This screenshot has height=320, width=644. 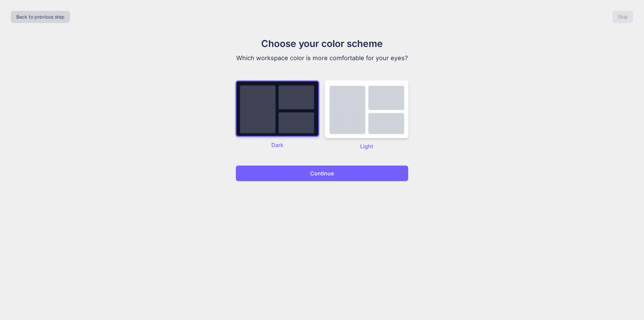 I want to click on h1: Choose your color scheme, so click(x=322, y=43).